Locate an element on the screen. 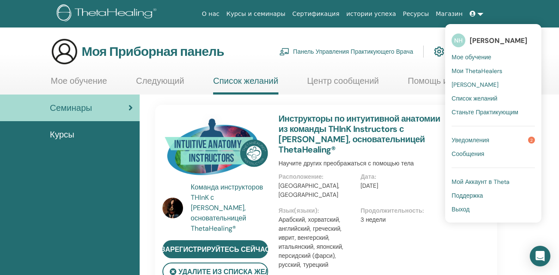 The height and width of the screenshot is (275, 559). img: generic-user-icon.jpg is located at coordinates (64, 52).